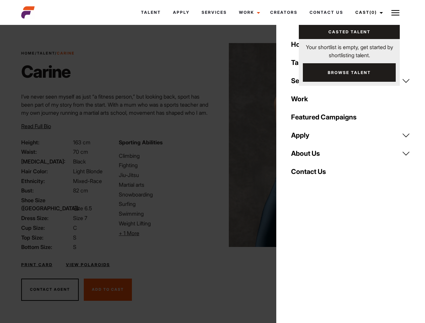  Describe the element at coordinates (164, 175) in the screenshot. I see `li: Jiu-Jitsu` at that location.